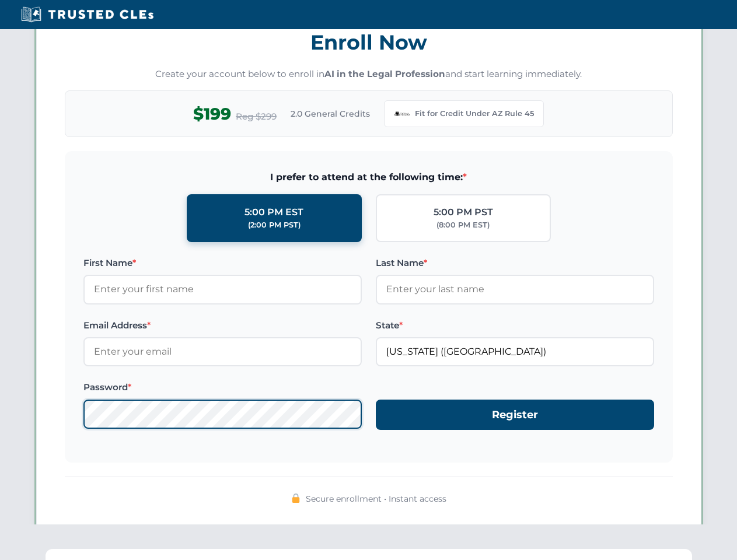 This screenshot has height=560, width=737. I want to click on div: (2:00 PM PST), so click(275, 226).